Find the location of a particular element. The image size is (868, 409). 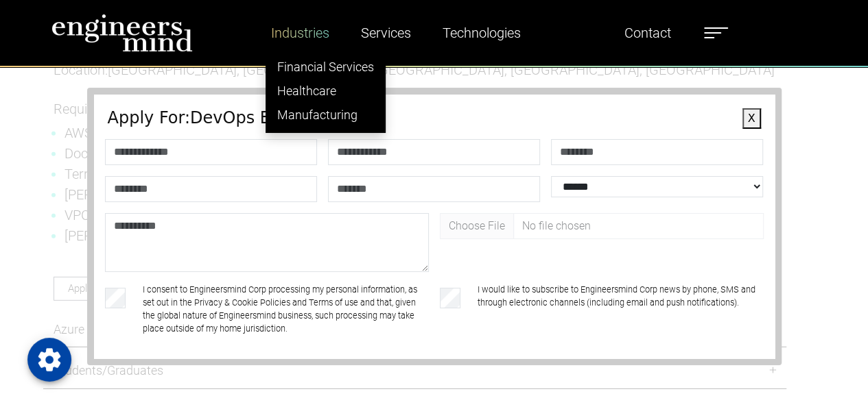

a: Healthcare is located at coordinates (326, 90).